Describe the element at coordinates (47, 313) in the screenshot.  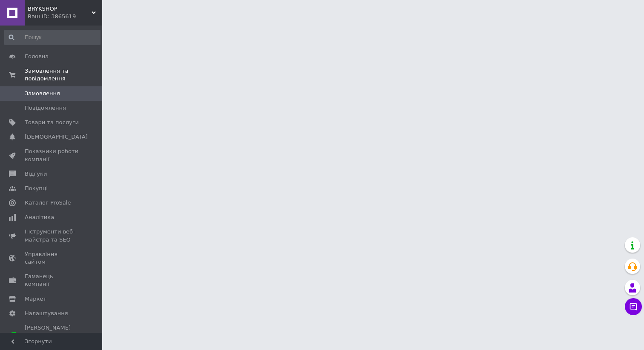
I see `span: Налаштування` at that location.